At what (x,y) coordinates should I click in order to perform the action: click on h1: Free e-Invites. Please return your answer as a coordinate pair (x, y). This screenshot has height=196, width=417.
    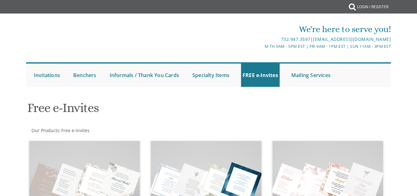
    Looking at the image, I should click on (146, 110).